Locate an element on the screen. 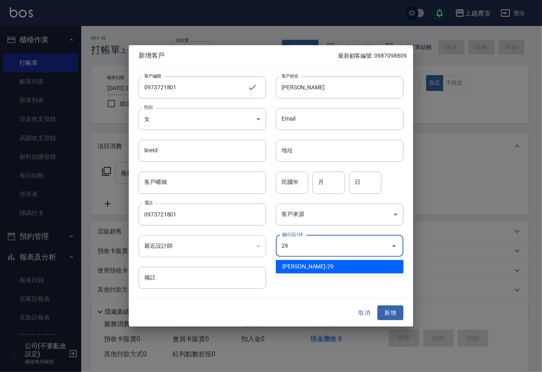  button: 新增 is located at coordinates (390, 313).